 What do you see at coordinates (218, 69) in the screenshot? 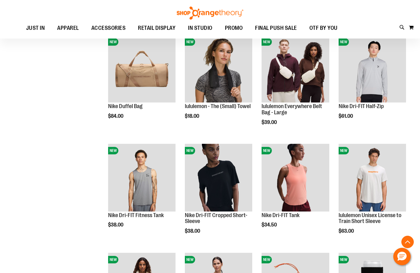
I see `a: lululemon - The (Small) TowelNEW` at bounding box center [218, 69].